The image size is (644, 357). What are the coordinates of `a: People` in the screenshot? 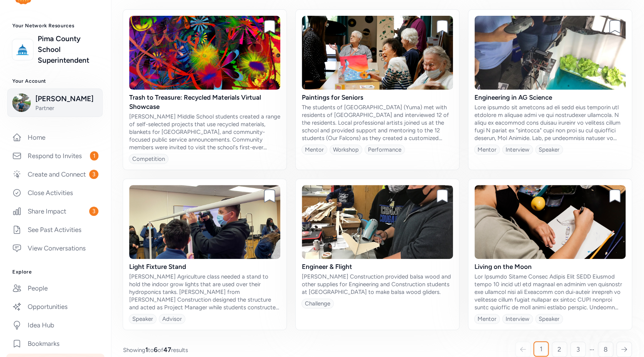 It's located at (55, 288).